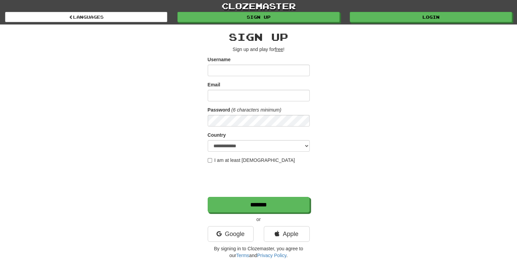  Describe the element at coordinates (86, 17) in the screenshot. I see `a: Languages` at that location.